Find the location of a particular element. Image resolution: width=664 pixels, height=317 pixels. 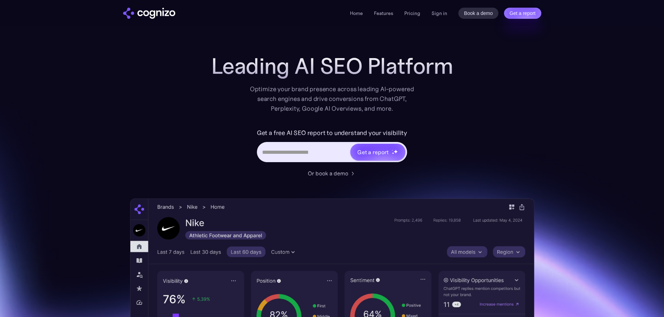

a: Home is located at coordinates (356, 13).